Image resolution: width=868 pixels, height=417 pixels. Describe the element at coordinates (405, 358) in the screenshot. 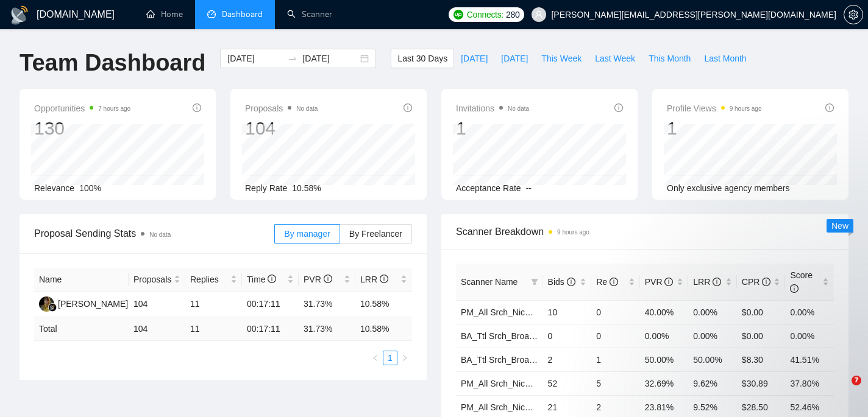

I see `li: Next Page` at that location.